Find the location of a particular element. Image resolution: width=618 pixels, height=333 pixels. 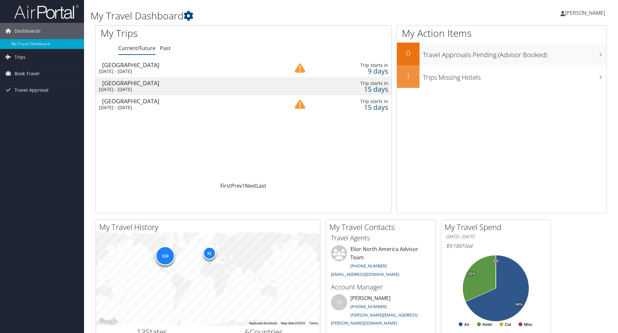

img: airportal-logo.png is located at coordinates (47, 12).